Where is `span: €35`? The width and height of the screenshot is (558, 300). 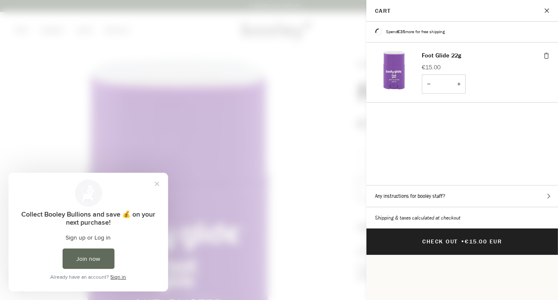 span: €35 is located at coordinates (401, 31).